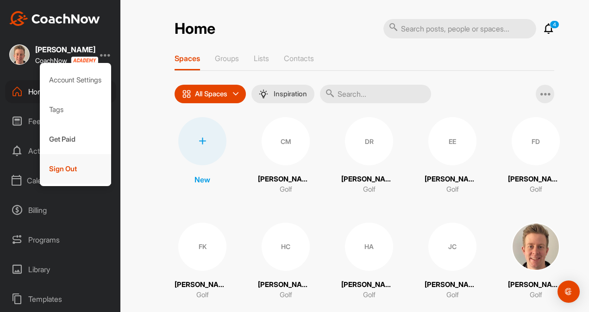 Image resolution: width=589 pixels, height=312 pixels. I want to click on img: menuIcon, so click(264, 94).